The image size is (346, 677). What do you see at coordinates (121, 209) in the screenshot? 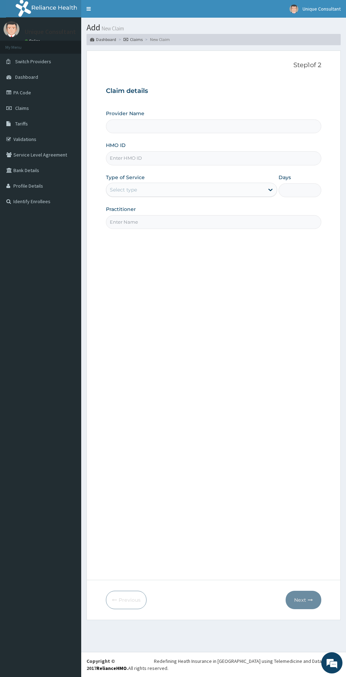
I see `label: Practitioner` at bounding box center [121, 209].